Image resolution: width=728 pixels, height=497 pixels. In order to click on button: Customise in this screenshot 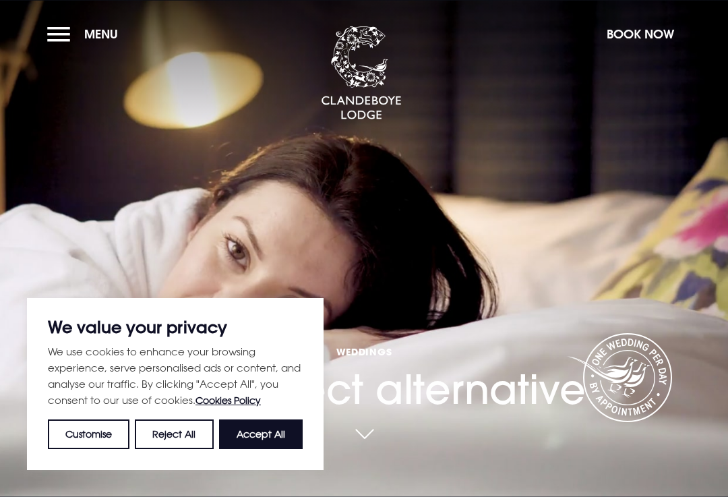, I will do `click(88, 434)`.